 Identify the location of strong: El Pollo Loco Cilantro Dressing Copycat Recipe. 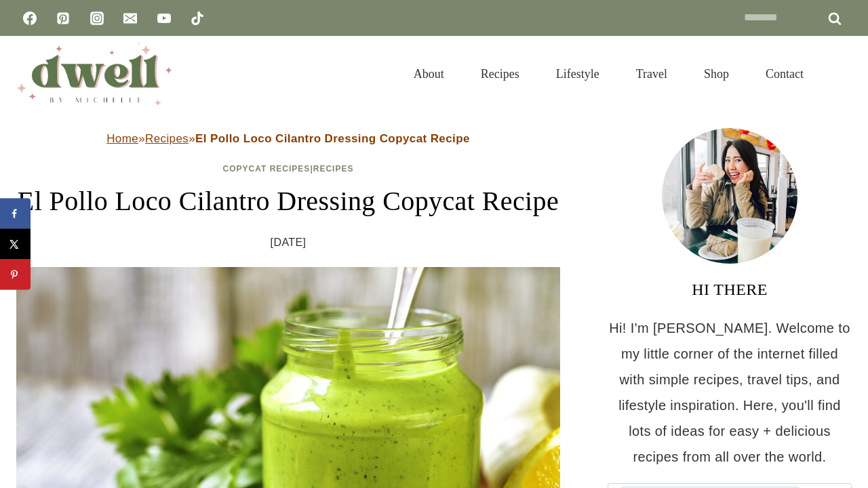
(333, 138).